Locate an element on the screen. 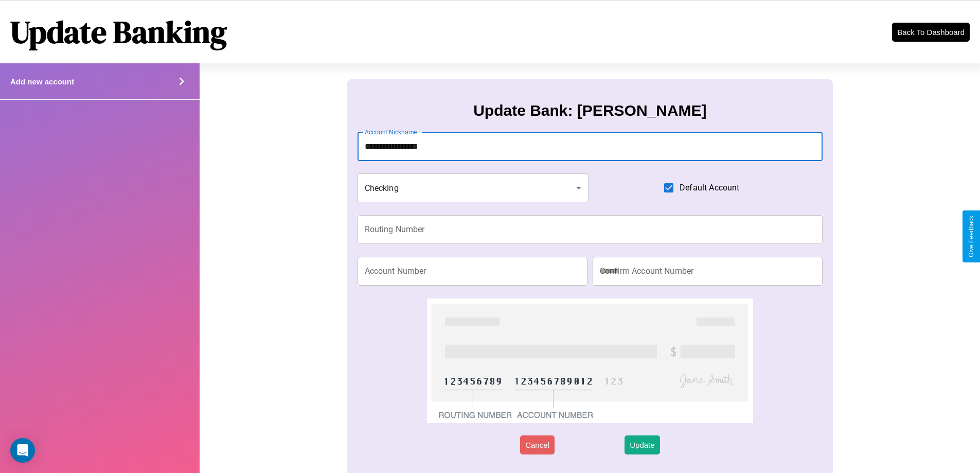  button: Back To Dashboard is located at coordinates (931, 32).